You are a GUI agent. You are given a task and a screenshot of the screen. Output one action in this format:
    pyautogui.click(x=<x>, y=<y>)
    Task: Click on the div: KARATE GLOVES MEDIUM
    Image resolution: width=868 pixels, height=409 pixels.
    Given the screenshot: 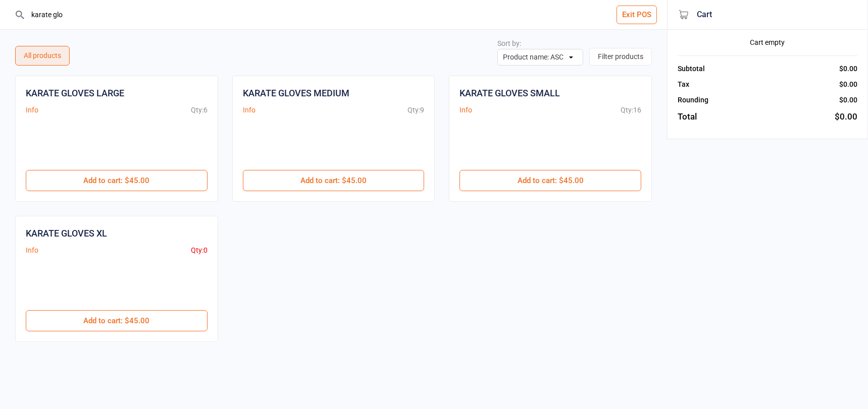 What is the action you would take?
    pyautogui.click(x=296, y=93)
    